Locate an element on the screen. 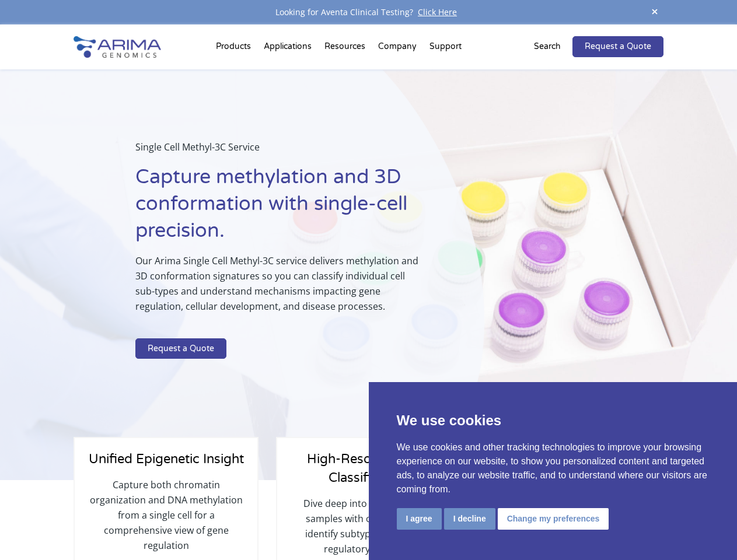 The image size is (737, 560). button: I agree is located at coordinates (419, 519).